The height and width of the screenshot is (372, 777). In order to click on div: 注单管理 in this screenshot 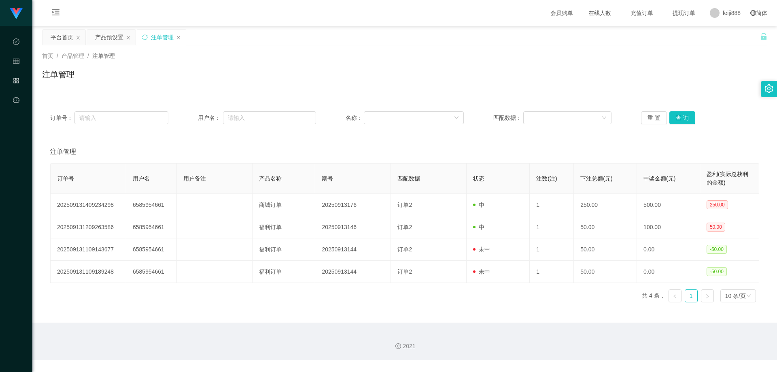, I will do `click(162, 37)`.